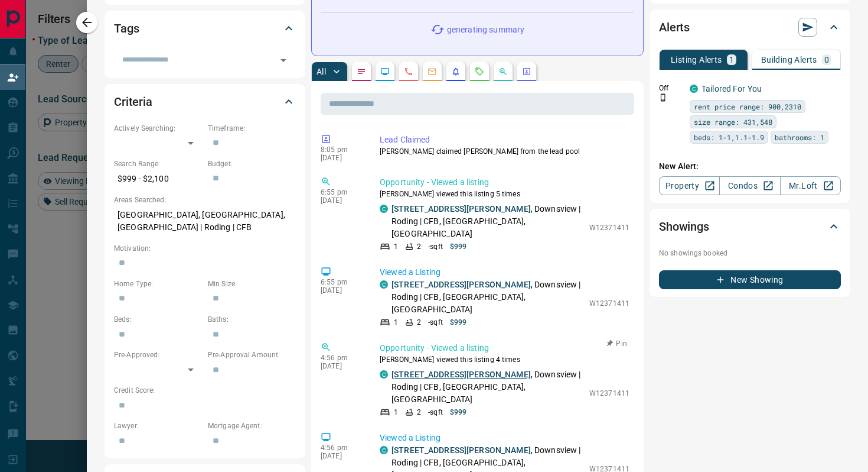 The image size is (868, 472). What do you see at coordinates (674, 27) in the screenshot?
I see `h2: Alerts` at bounding box center [674, 27].